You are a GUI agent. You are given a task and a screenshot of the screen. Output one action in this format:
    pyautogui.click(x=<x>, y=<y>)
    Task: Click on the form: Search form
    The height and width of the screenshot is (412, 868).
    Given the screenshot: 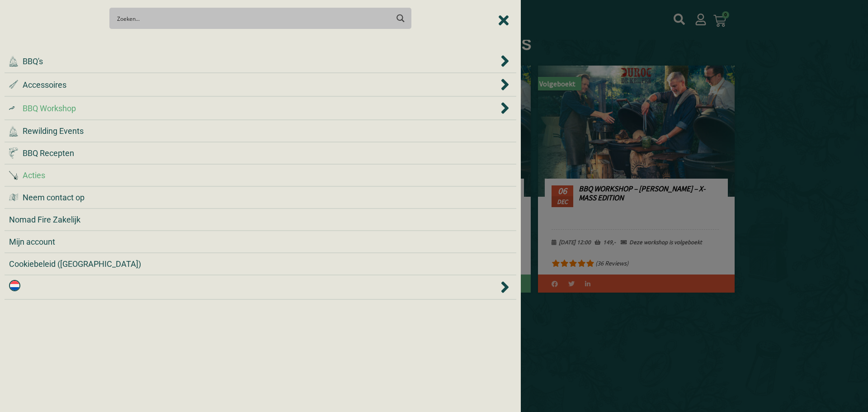 What is the action you would take?
    pyautogui.click(x=254, y=18)
    